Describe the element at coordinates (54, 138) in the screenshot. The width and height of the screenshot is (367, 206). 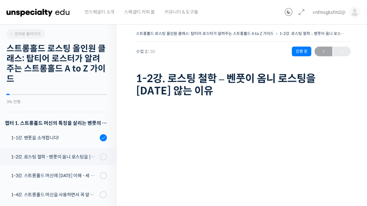
I see `div: 1-1강. 벤풋을 소개합니다!` at that location.